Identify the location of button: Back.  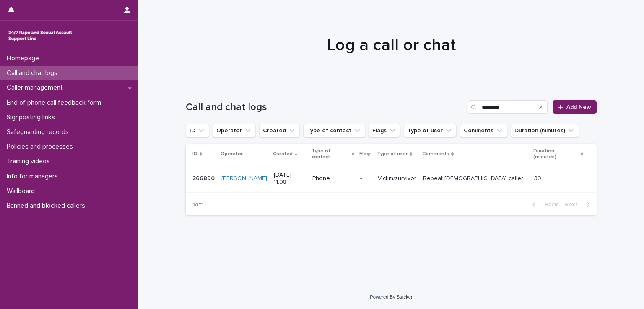
(544, 205).